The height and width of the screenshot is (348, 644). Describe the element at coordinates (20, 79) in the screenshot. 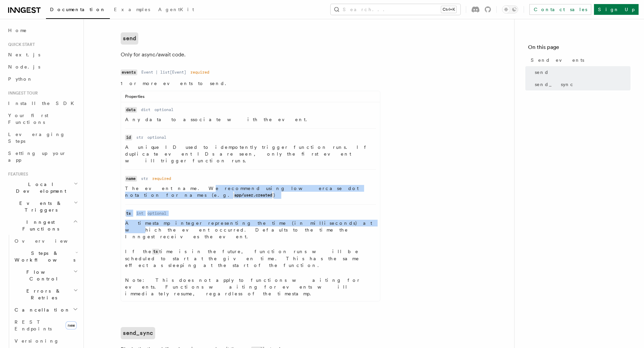

I see `span: Python` at that location.